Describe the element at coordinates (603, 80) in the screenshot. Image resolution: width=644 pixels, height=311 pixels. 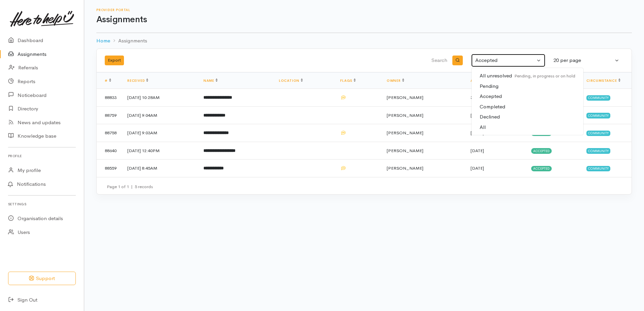
I see `a: Circumstance` at that location.